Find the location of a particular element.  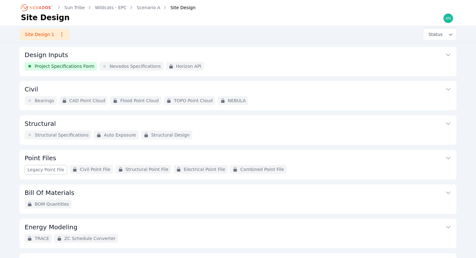

span: Bearings is located at coordinates (45, 101).